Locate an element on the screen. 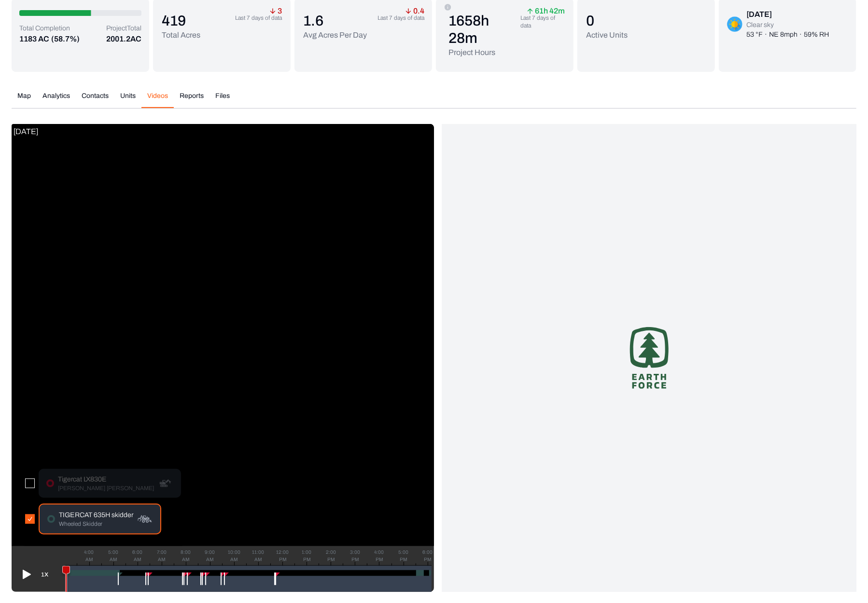 The image size is (868, 603). p: Project Total is located at coordinates (124, 28).